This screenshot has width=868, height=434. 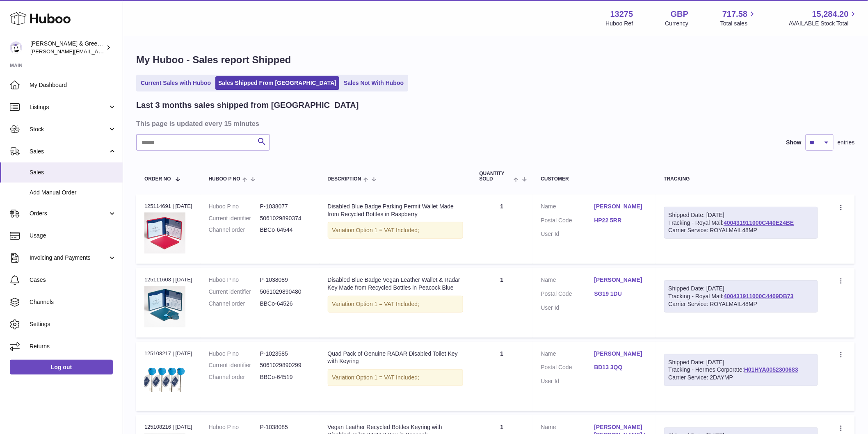 What do you see at coordinates (395, 357) in the screenshot?
I see `div: Quad Pack of Genuine RADAR Disabled Toilet Key with Keyring` at bounding box center [395, 357].